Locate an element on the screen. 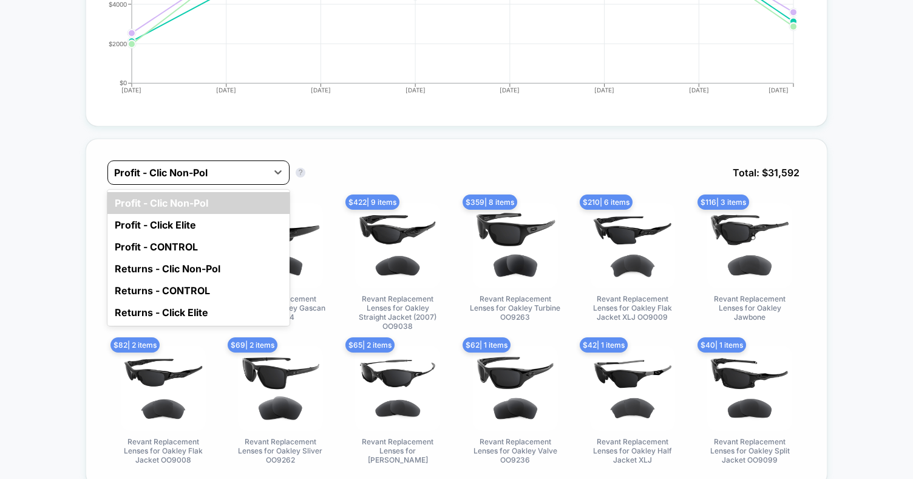  img: Revant Replacement Lenses for Oakley Straight Jacket (2007) OO9038 is located at coordinates (398, 245).